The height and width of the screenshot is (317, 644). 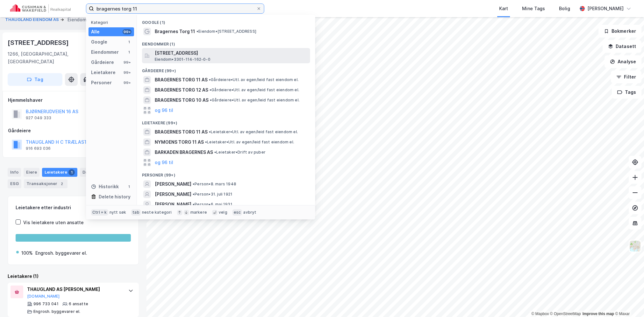 I want to click on button: Tag, so click(x=35, y=80).